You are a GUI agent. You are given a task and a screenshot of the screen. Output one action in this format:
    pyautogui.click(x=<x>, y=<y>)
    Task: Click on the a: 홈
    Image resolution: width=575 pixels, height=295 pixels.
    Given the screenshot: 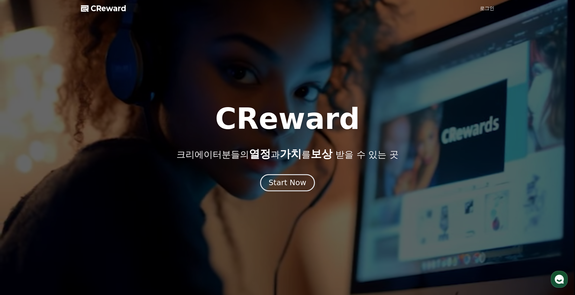 What is the action you would take?
    pyautogui.click(x=21, y=199)
    